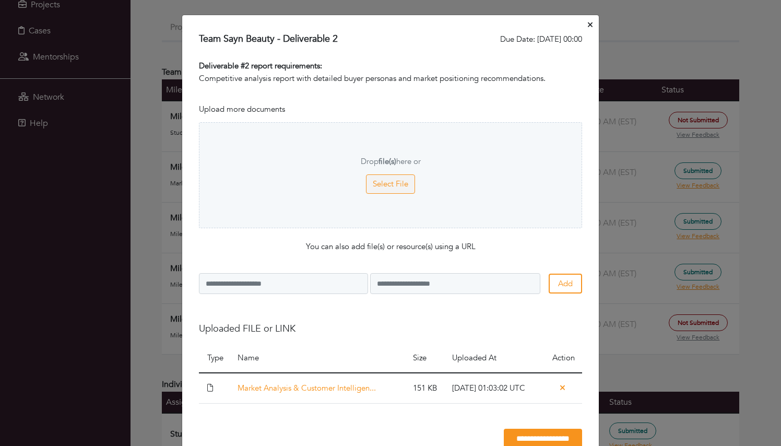 Image resolution: width=781 pixels, height=446 pixels. I want to click on h4: Uploaded FILE or LINK, so click(391, 329).